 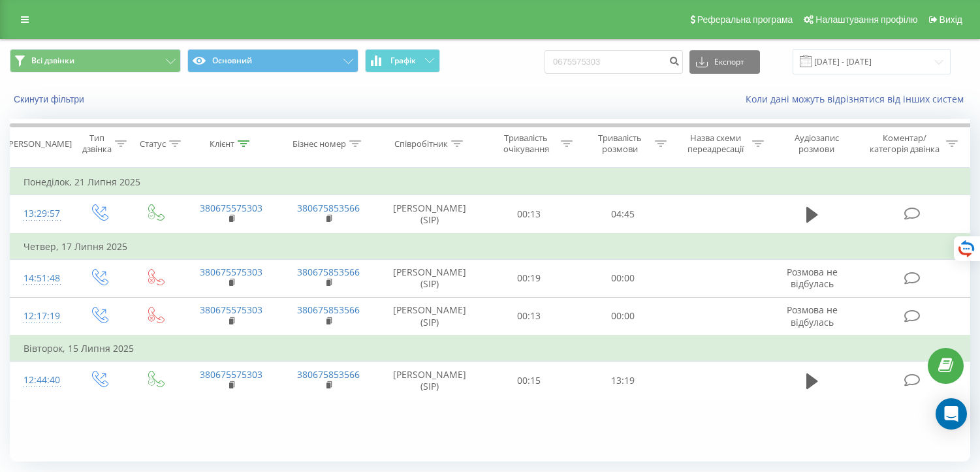 What do you see at coordinates (490, 247) in the screenshot?
I see `td: Четвер, 17 Липня 2025` at bounding box center [490, 247].